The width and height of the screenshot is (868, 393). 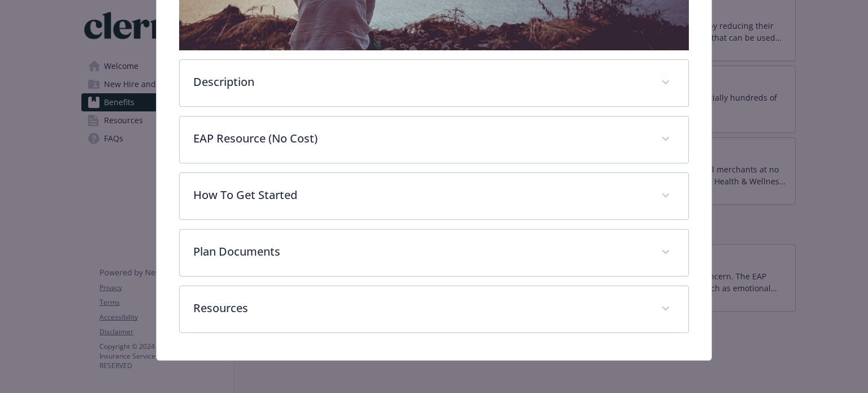 I want to click on p: Resources, so click(x=420, y=308).